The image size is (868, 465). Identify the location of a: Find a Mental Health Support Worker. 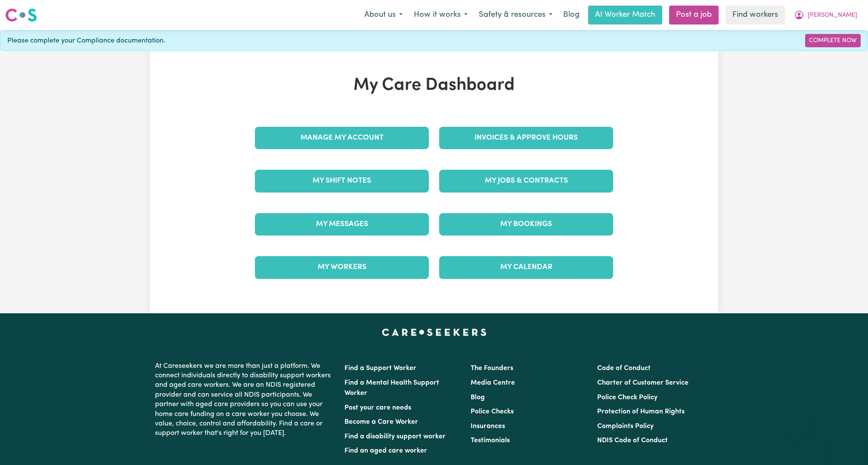
(392, 389).